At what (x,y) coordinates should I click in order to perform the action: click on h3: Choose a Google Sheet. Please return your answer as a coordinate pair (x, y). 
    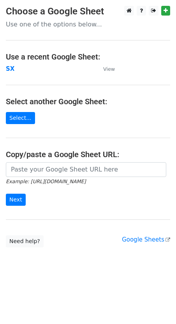
    Looking at the image, I should click on (88, 11).